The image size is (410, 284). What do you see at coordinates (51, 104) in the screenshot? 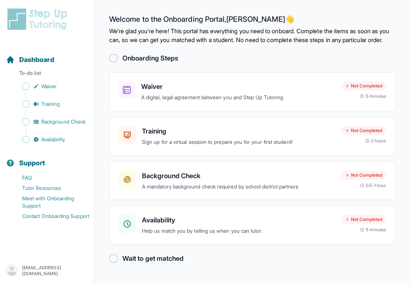
I see `span: Training` at bounding box center [51, 104].